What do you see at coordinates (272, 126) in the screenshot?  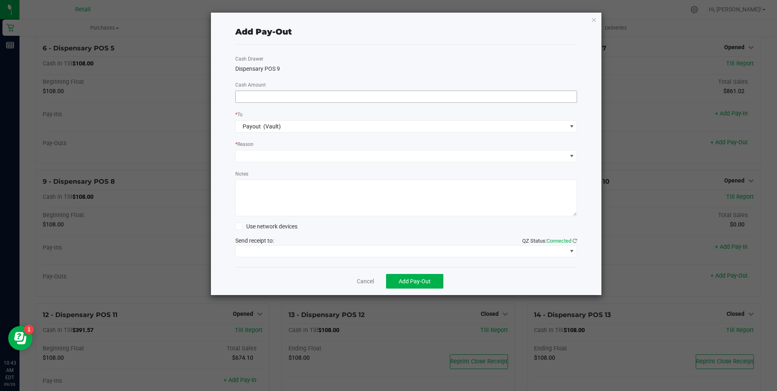 I see `span: (Vault)` at bounding box center [272, 126].